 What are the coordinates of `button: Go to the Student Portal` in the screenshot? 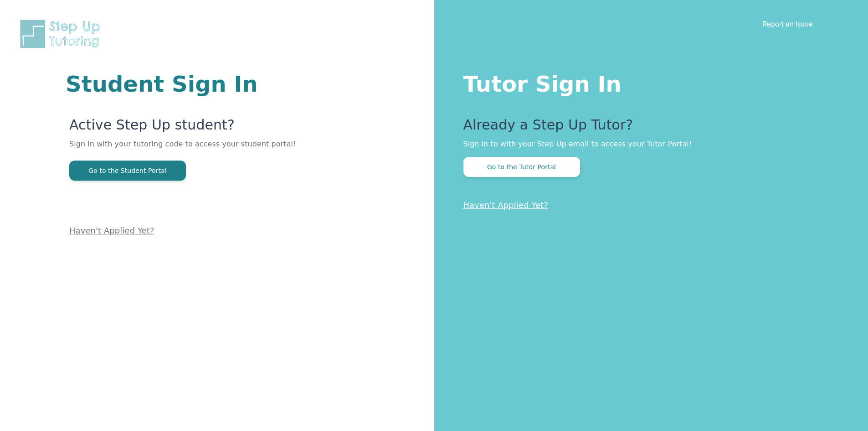 It's located at (128, 170).